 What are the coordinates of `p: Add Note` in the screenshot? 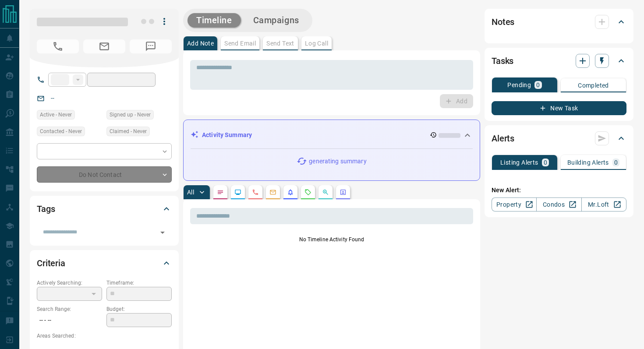 It's located at (200, 44).